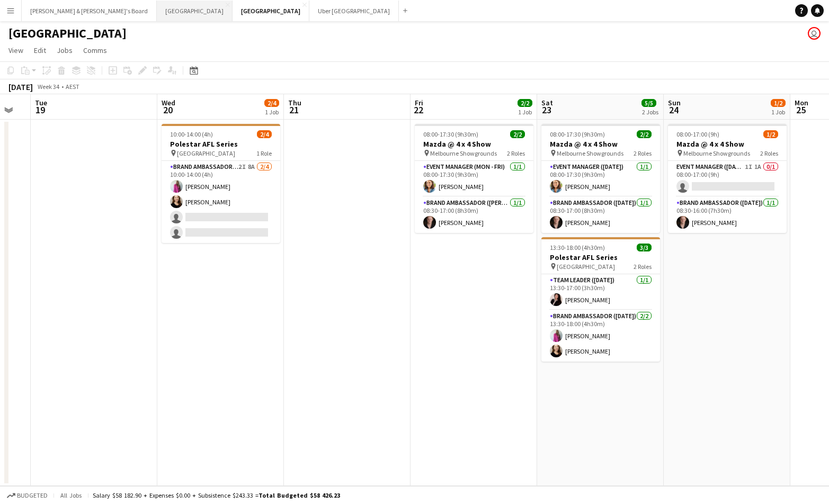 Image resolution: width=829 pixels, height=504 pixels. I want to click on span: 24, so click(674, 110).